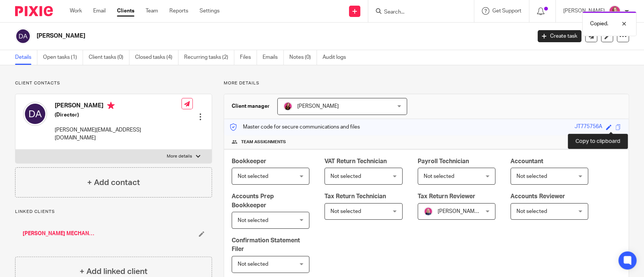 The width and height of the screenshot is (644, 277). What do you see at coordinates (288, 106) in the screenshot?
I see `img: 21.png` at bounding box center [288, 106].